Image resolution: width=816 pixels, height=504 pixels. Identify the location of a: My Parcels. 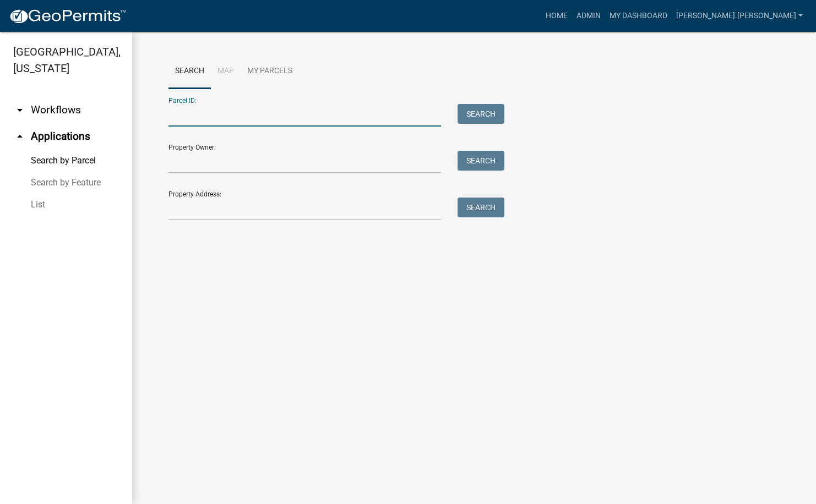
(270, 71).